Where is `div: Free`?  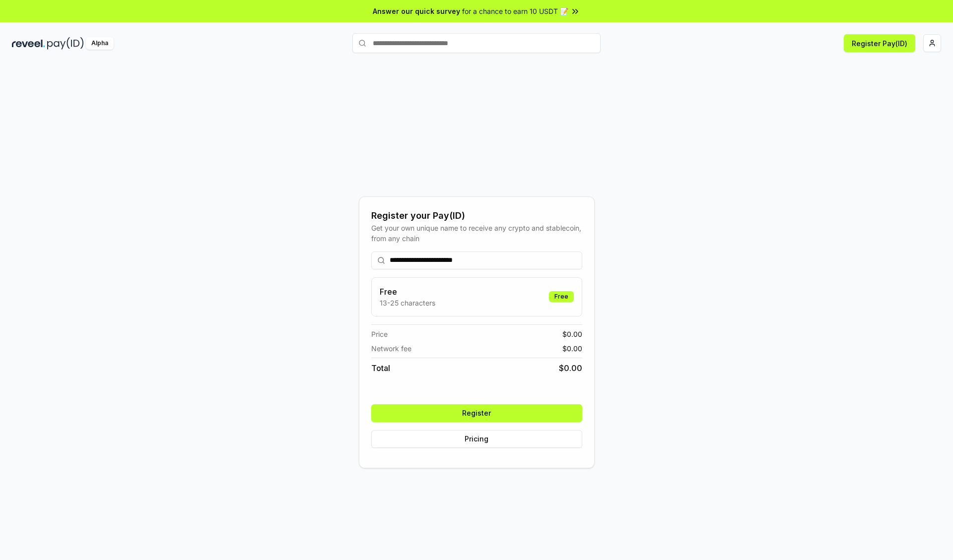 div: Free is located at coordinates (561, 296).